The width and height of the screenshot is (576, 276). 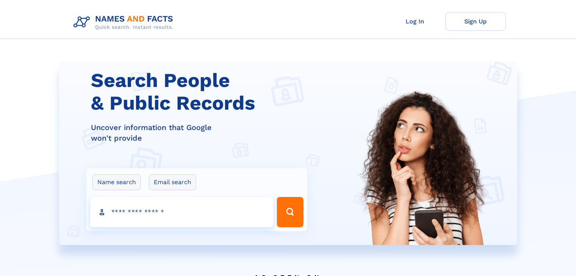 I want to click on img: Logo Names and Facts, so click(x=125, y=22).